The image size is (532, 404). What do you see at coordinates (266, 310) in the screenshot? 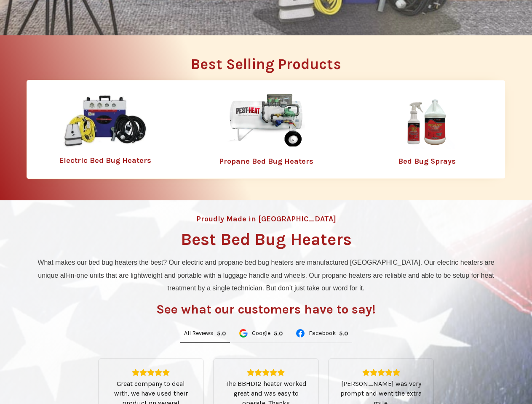
I see `h3: See what our customers have to say!` at bounding box center [266, 310].